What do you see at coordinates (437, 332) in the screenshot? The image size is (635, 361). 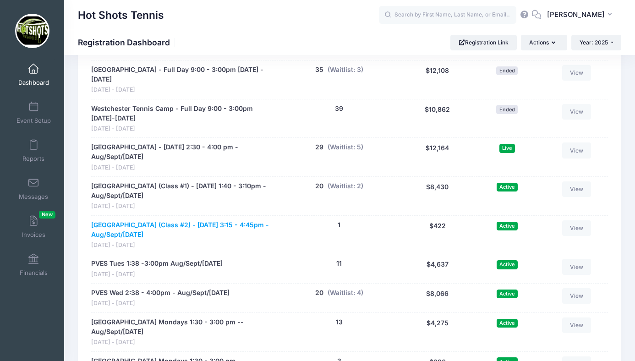 I see `div: $4,275` at bounding box center [437, 332].